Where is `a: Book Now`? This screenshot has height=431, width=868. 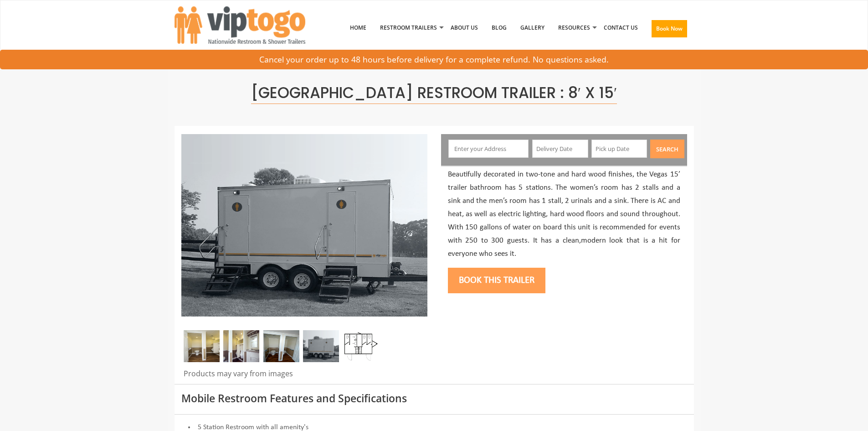
a: Book Now is located at coordinates (669, 31).